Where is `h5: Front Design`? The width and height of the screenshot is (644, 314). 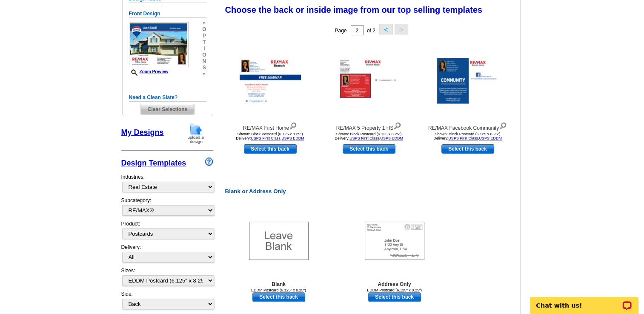
h5: Front Design is located at coordinates (168, 13).